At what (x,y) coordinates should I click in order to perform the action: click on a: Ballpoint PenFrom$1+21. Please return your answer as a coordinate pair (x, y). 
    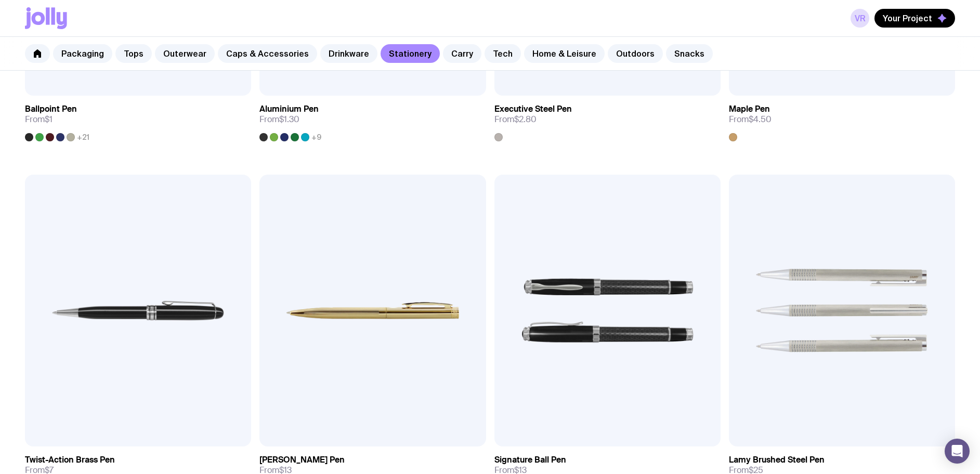
    Looking at the image, I should click on (138, 118).